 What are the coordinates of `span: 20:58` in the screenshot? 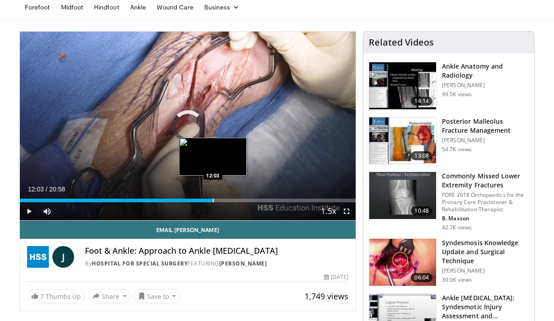 It's located at (57, 189).